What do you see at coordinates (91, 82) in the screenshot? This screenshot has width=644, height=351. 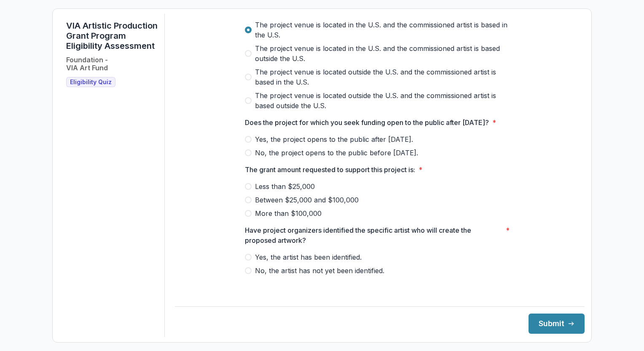 I see `span: Eligibility Quiz` at bounding box center [91, 82].